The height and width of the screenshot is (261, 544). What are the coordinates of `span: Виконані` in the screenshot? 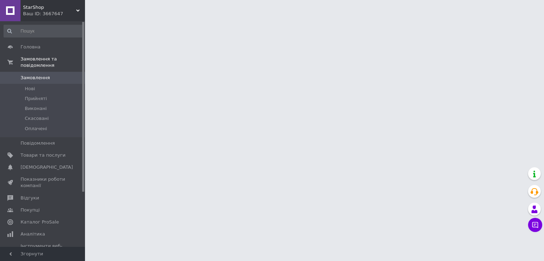 It's located at (36, 109).